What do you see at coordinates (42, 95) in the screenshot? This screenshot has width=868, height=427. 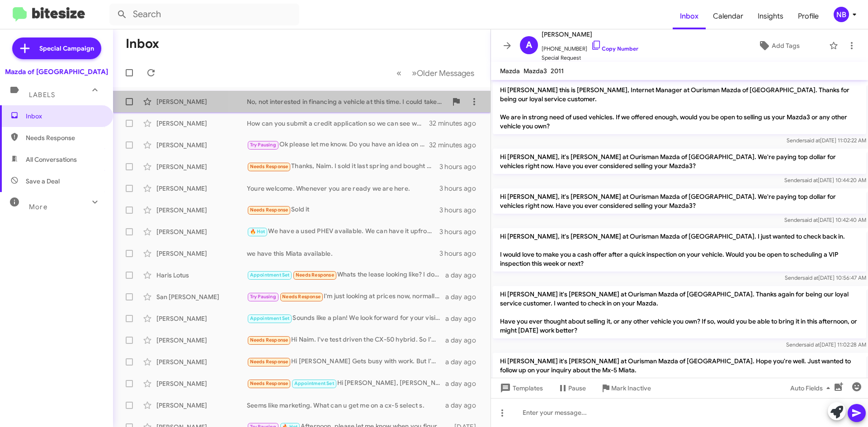 I see `span: Labels` at bounding box center [42, 95].